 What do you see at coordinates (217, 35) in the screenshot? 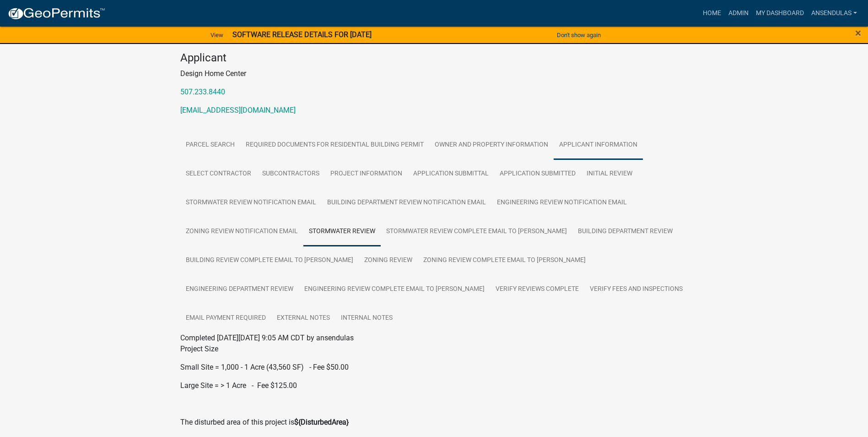
I see `a: View` at bounding box center [217, 35].